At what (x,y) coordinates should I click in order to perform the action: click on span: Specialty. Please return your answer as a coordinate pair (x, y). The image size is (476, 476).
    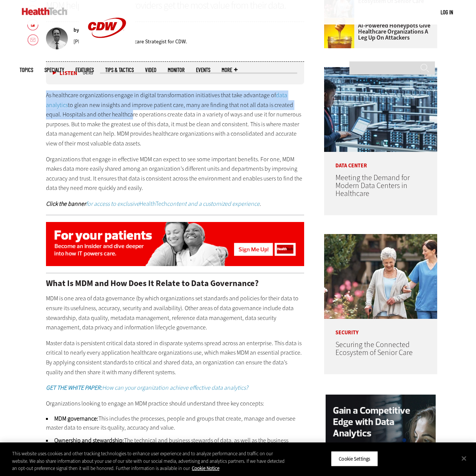
    Looking at the image, I should click on (54, 70).